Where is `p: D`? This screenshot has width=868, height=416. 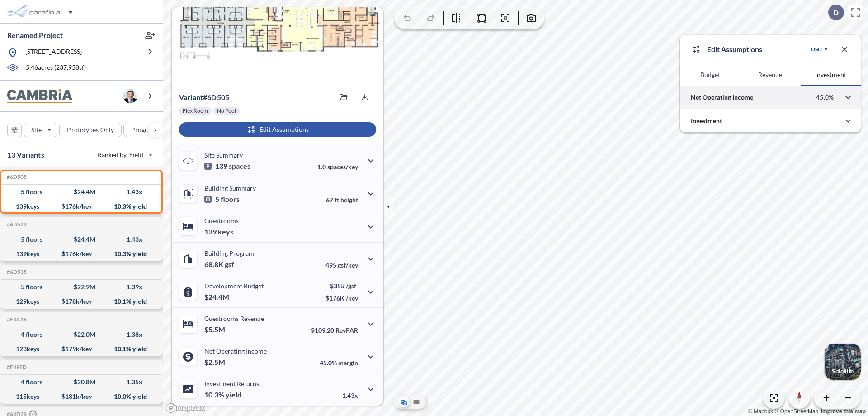 p: D is located at coordinates (835, 13).